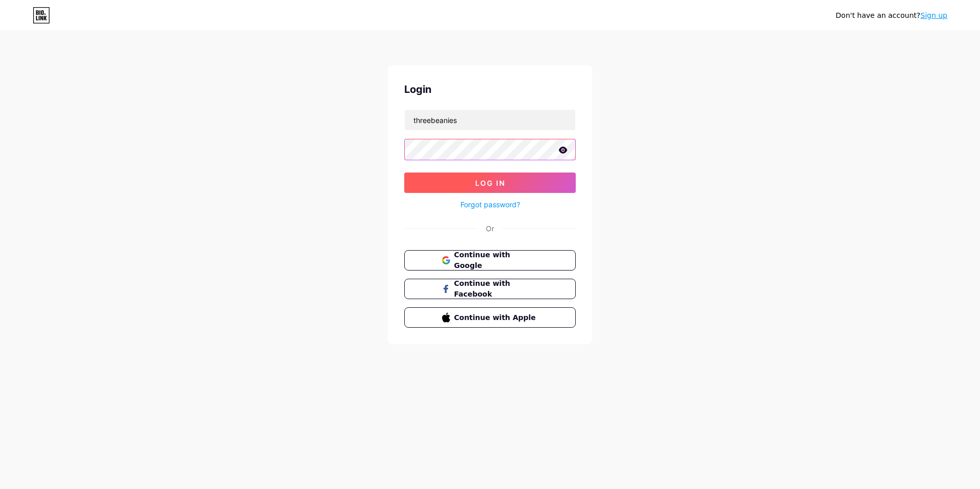 This screenshot has height=489, width=980. What do you see at coordinates (490, 120) in the screenshot?
I see `input: Username` at bounding box center [490, 120].